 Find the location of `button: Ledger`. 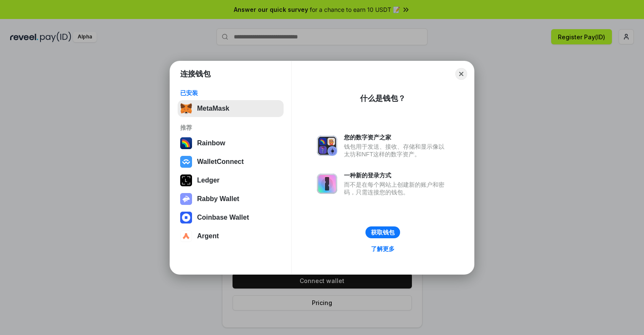

button: Ledger is located at coordinates (230, 180).